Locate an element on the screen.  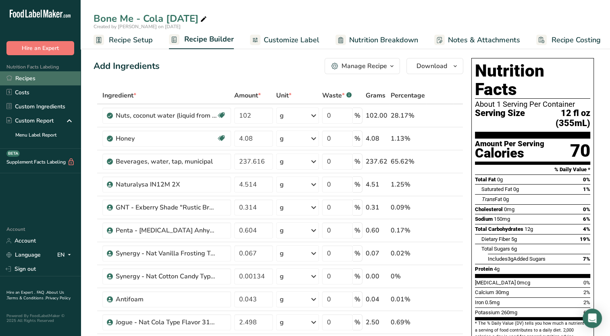
div: Add Ingredients is located at coordinates (127, 66).